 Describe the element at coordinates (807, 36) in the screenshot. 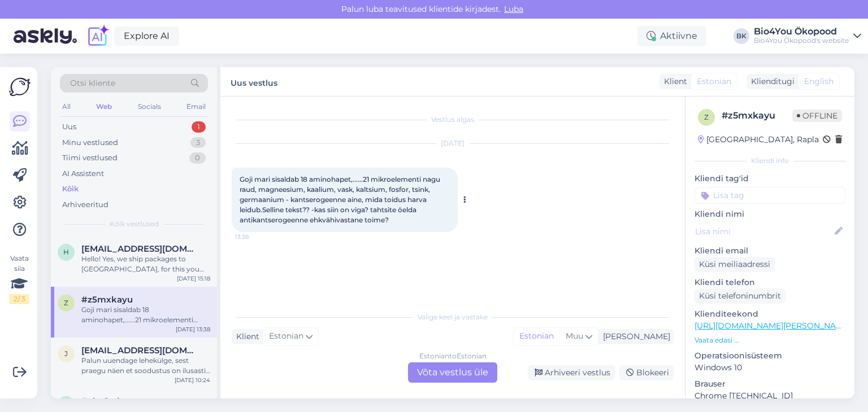

I see `a: Bio4You ÖkopoodBio4You Ökopood's website` at that location.